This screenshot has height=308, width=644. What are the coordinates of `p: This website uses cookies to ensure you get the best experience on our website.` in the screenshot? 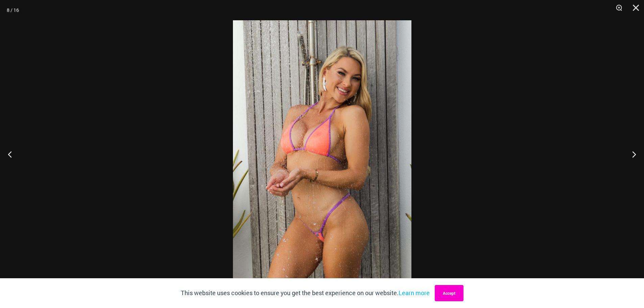 It's located at (306, 293).